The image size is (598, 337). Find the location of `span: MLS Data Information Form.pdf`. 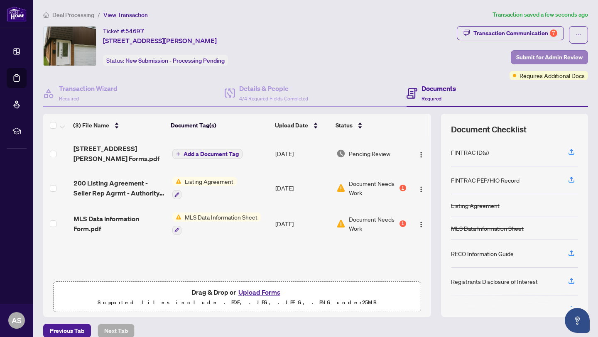

span: MLS Data Information Form.pdf is located at coordinates (120, 224).